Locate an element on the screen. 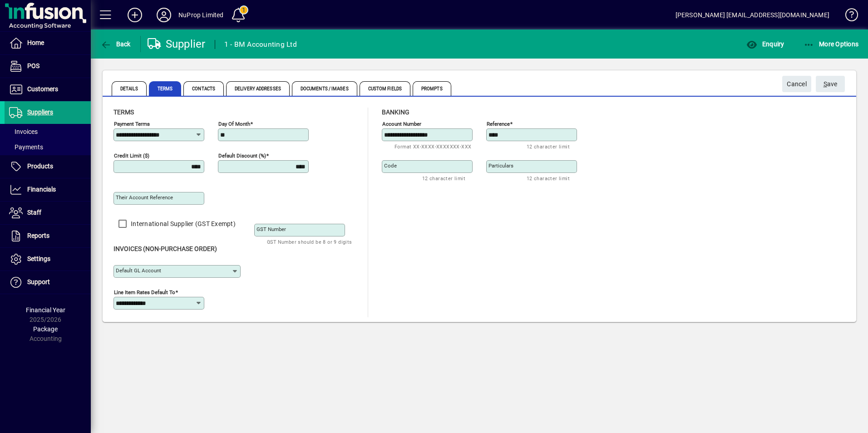  button: Save is located at coordinates (830, 84).